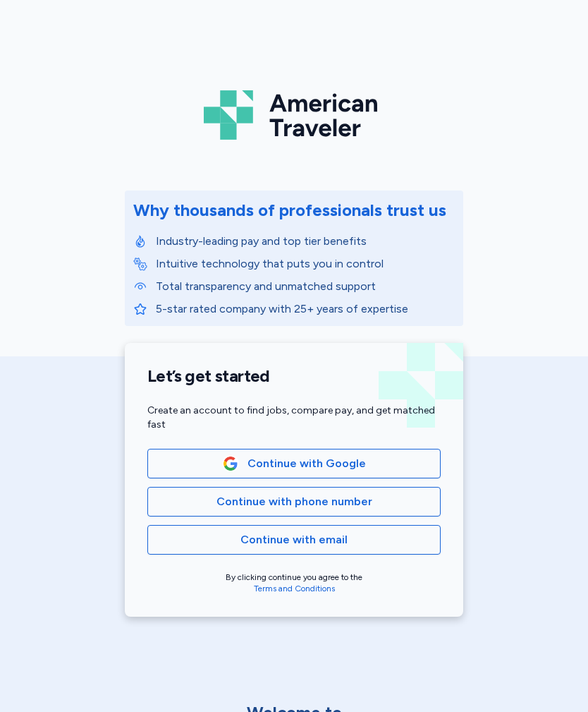 This screenshot has height=712, width=588. Describe the element at coordinates (294, 588) in the screenshot. I see `a: Terms and Conditions` at that location.